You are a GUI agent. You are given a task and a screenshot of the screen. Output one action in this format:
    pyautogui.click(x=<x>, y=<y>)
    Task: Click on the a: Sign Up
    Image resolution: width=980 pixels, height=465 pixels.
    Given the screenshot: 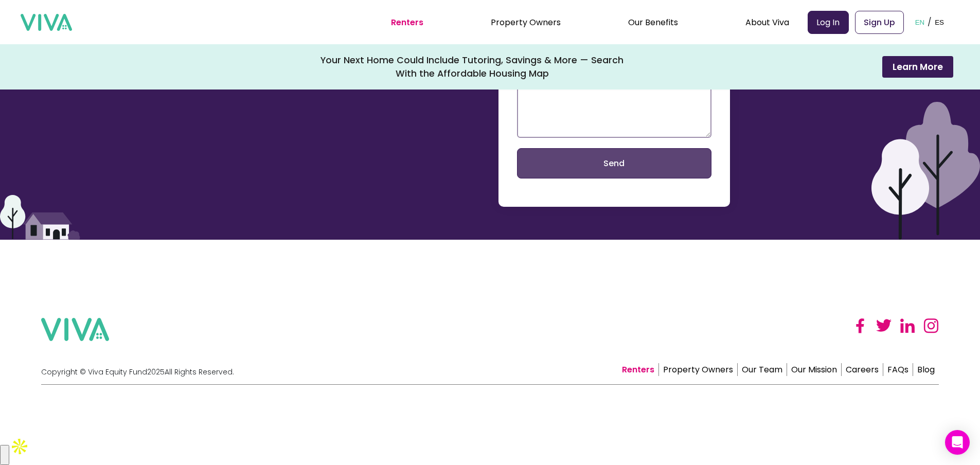 What is the action you would take?
    pyautogui.click(x=879, y=22)
    